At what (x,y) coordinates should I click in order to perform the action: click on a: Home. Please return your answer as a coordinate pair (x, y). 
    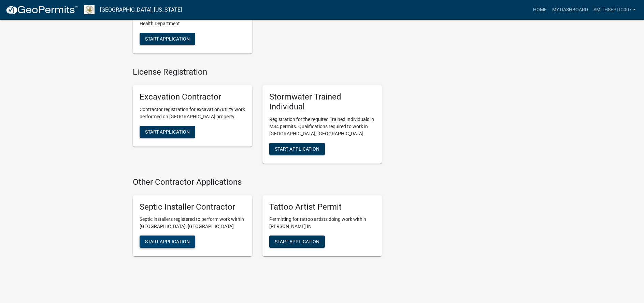
    Looking at the image, I should click on (540, 10).